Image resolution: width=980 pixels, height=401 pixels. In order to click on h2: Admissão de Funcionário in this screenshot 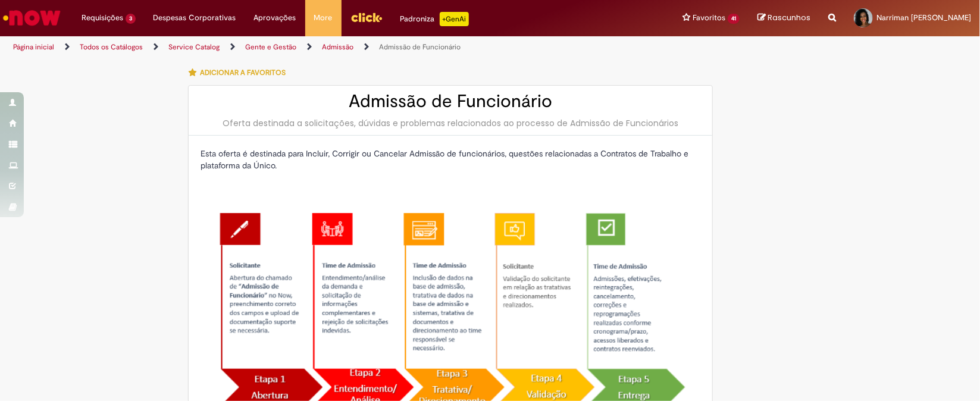, I will do `click(451, 102)`.